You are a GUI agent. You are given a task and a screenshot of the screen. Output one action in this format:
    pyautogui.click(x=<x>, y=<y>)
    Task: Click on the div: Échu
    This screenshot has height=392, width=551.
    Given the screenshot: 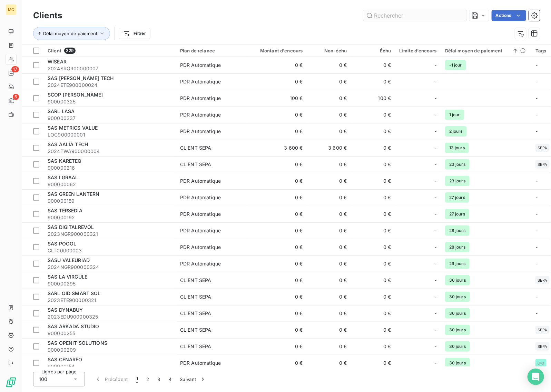 What is the action you would take?
    pyautogui.click(x=373, y=51)
    